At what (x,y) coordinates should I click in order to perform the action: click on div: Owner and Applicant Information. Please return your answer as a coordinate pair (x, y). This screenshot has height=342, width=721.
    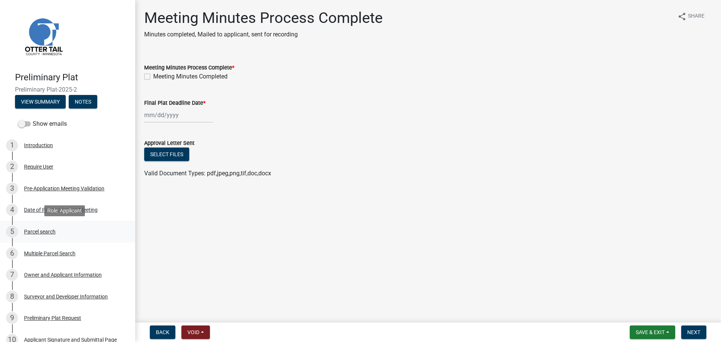
    Looking at the image, I should click on (63, 275).